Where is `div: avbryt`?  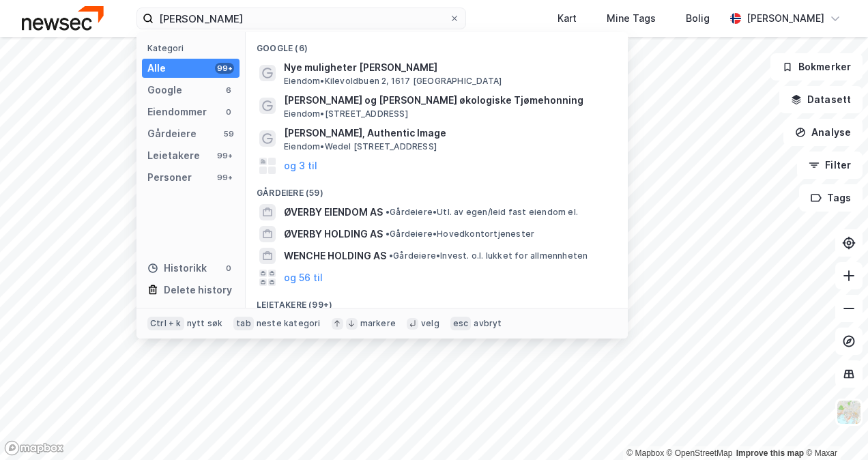
div: avbryt is located at coordinates (487, 323).